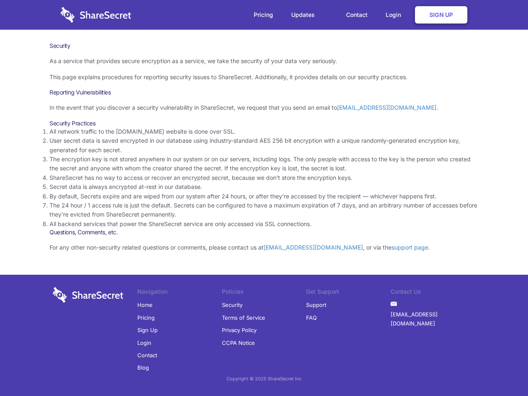 Image resolution: width=528 pixels, height=396 pixels. What do you see at coordinates (264, 178) in the screenshot?
I see `li: ShareSecret has no way to access or recover an encrypted secret, because we don’t store the encry...` at bounding box center [264, 178].